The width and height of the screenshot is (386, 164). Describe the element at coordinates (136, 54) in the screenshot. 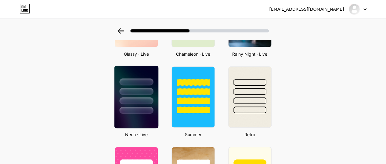

I see `div: Glassy · Live` at that location.